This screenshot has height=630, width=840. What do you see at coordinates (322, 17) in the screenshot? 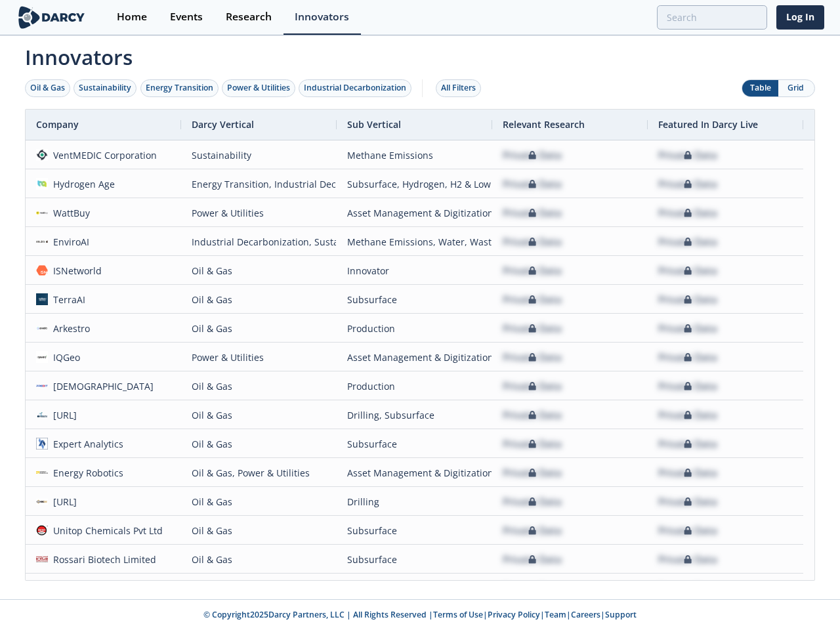
I see `div: Innovators` at bounding box center [322, 17].